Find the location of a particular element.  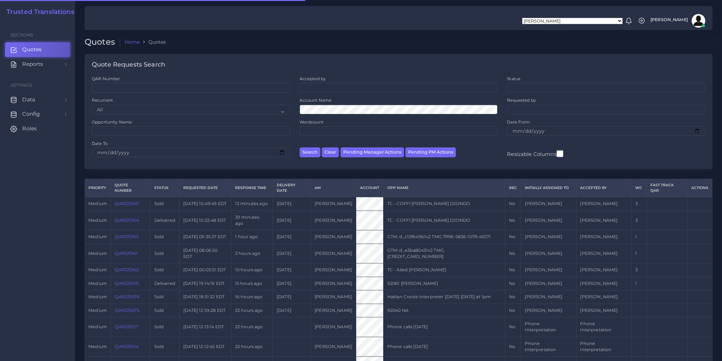

th: Quote Number is located at coordinates (130, 188).